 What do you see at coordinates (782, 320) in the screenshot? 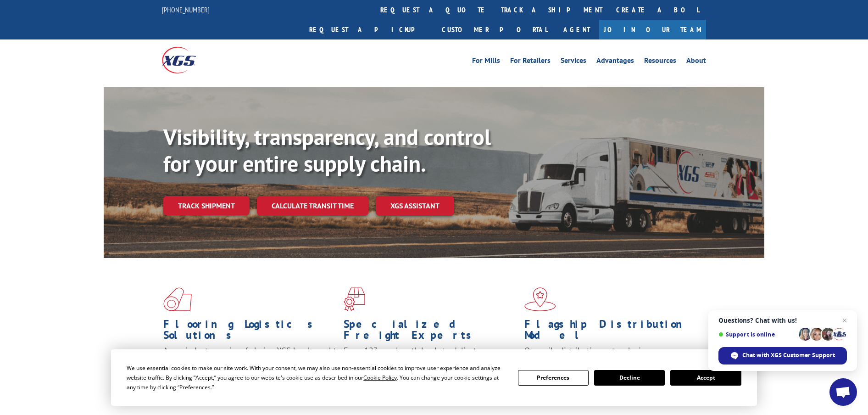
I see `span: Questions? Chat with us!` at bounding box center [782, 320].